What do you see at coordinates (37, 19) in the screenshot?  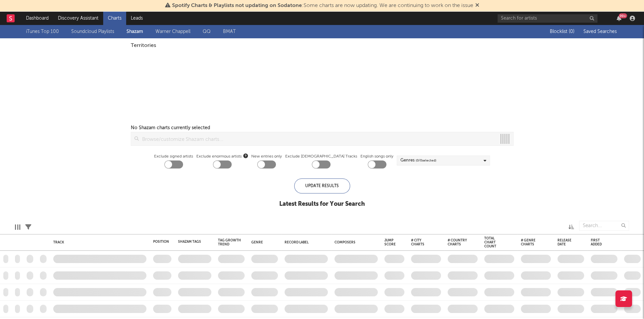 I see `a: Dashboard` at bounding box center [37, 19].